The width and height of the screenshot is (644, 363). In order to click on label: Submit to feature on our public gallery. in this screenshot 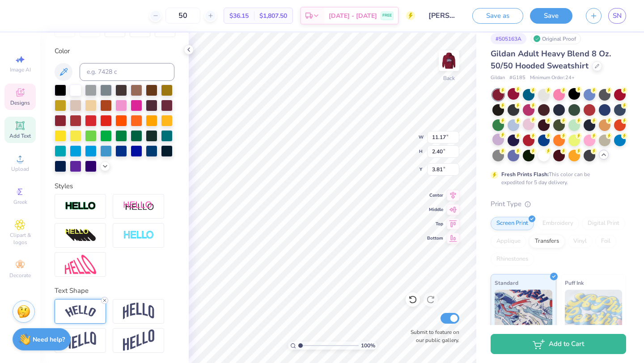, I will do `click(432, 336)`.